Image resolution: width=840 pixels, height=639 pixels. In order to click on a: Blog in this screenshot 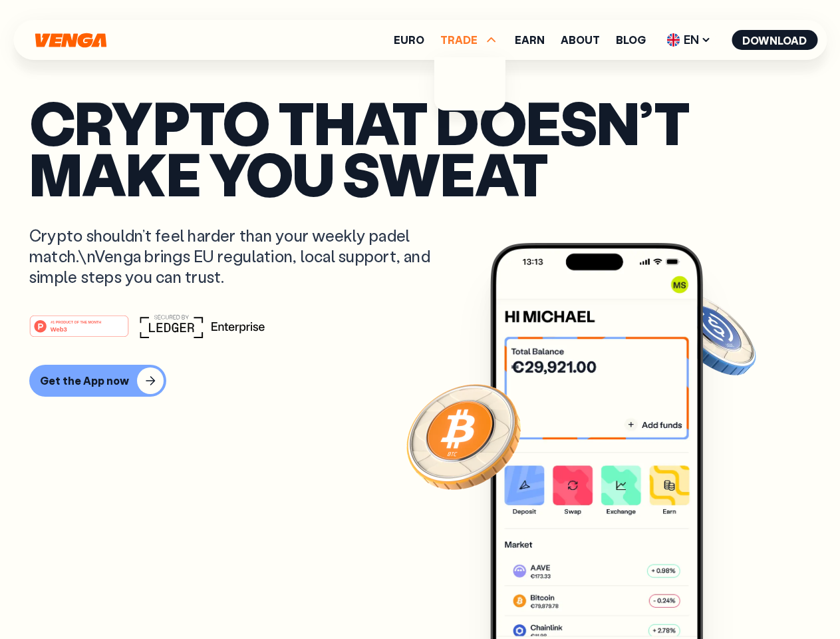, I will do `click(631, 40)`.